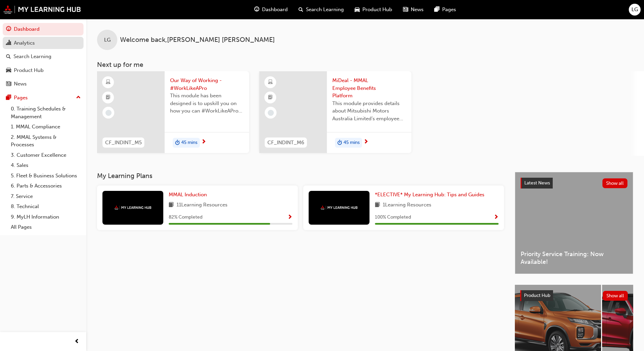 This screenshot has height=351, width=644. What do you see at coordinates (8, 43) in the screenshot?
I see `span: chart-icon` at bounding box center [8, 43].